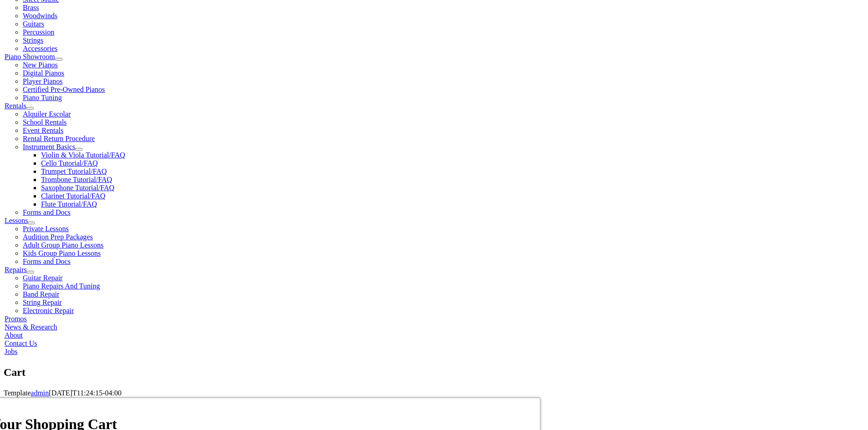 This screenshot has height=430, width=868. Describe the element at coordinates (31, 223) in the screenshot. I see `button: Open submenu of Lessons` at that location.